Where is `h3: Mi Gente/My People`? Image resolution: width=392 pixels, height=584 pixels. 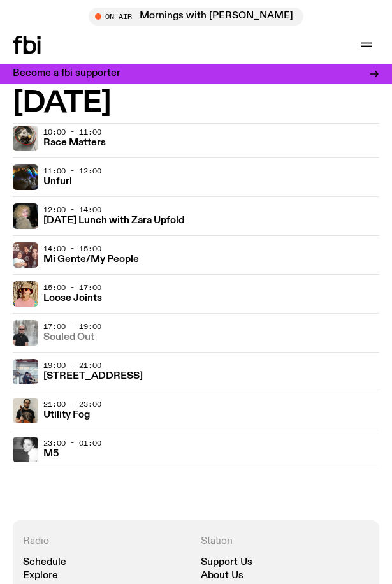
h3: Mi Gente/My People is located at coordinates (91, 260).